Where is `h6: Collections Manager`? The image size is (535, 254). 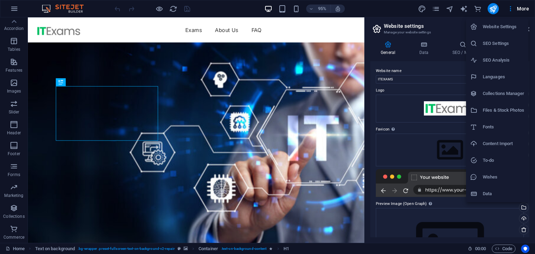
h6: Collections Manager is located at coordinates (503, 94).